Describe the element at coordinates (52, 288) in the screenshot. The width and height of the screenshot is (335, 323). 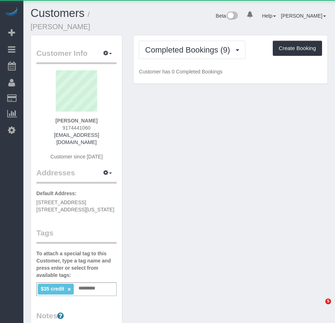
I see `span: $35 credit` at that location.